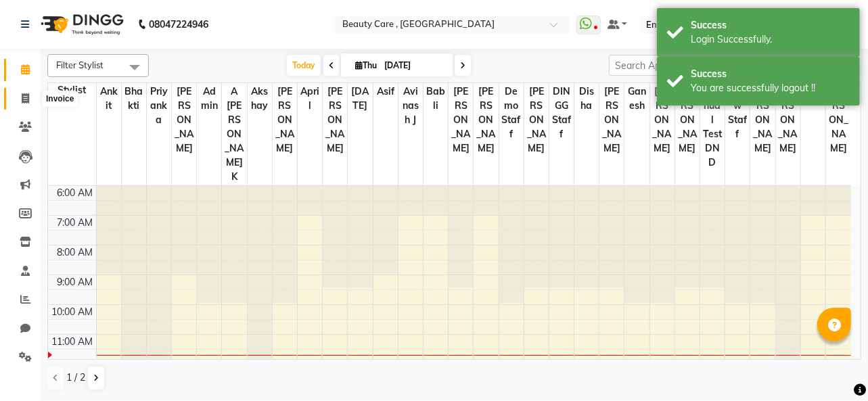  Describe the element at coordinates (668, 65) in the screenshot. I see `input: Search Appointment` at that location.